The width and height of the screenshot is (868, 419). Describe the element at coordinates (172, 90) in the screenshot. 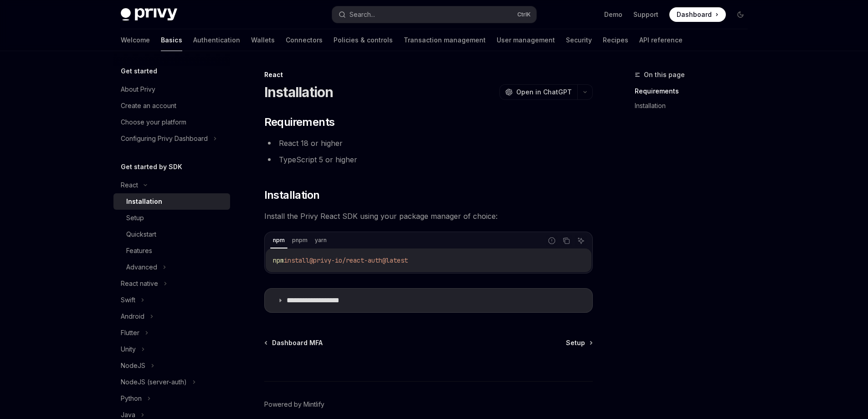

I see `a: About Privy` at that location.